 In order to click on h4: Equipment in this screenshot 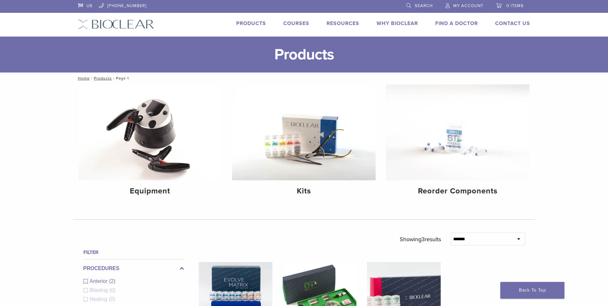, I will do `click(150, 191)`.